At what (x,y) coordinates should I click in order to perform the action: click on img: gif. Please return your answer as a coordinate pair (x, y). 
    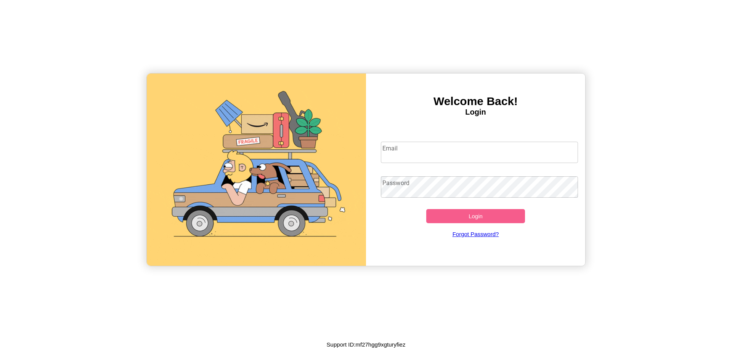
    Looking at the image, I should click on (256, 170).